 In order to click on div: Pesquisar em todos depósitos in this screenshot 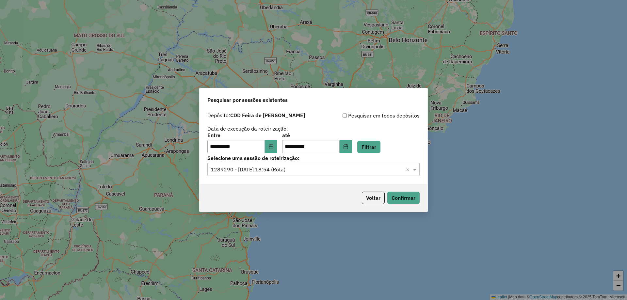, I will do `click(366, 116)`.